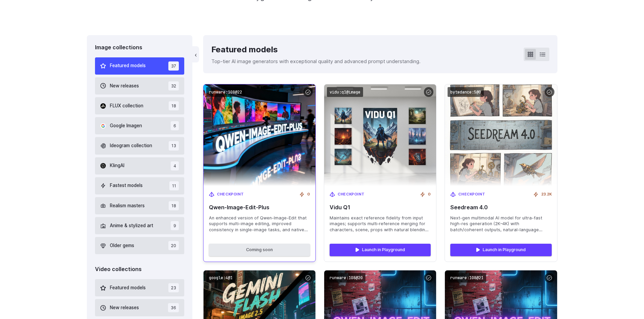 The width and height of the screenshot is (644, 319). I want to click on button: Coming soon, so click(259, 250).